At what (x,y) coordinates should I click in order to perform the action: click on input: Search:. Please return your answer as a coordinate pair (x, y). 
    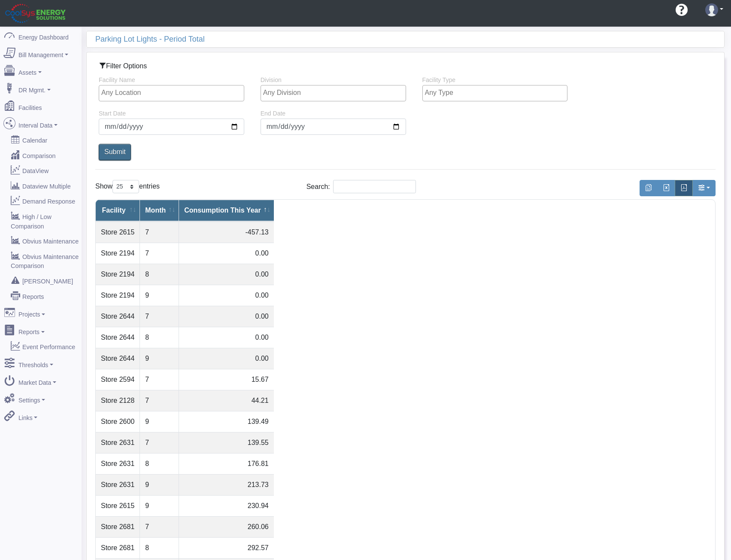
    Looking at the image, I should click on (375, 187).